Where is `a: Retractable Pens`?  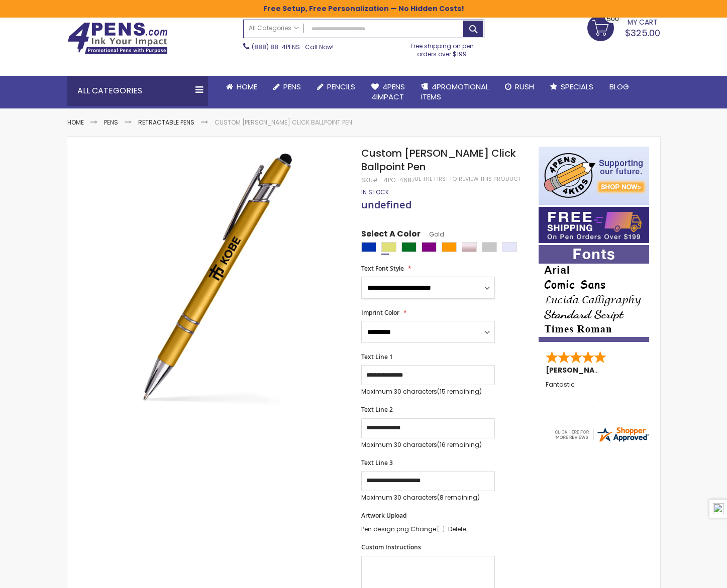
a: Retractable Pens is located at coordinates (166, 122).